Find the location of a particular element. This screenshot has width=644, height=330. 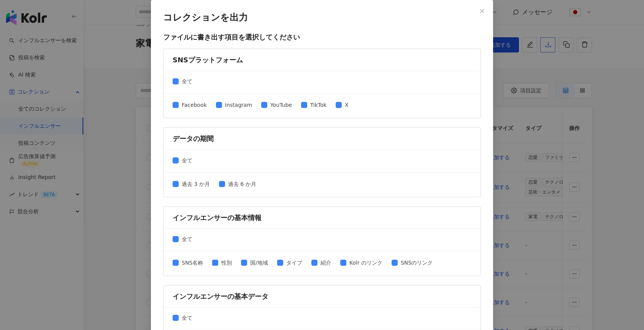

span: 過去 6 か月 is located at coordinates (242, 184).